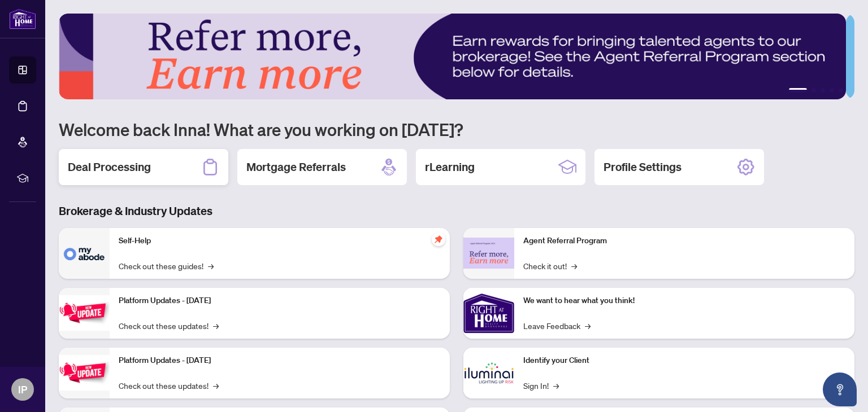 The height and width of the screenshot is (412, 868). What do you see at coordinates (166, 266) in the screenshot?
I see `a: Check out these guides!→` at bounding box center [166, 266].